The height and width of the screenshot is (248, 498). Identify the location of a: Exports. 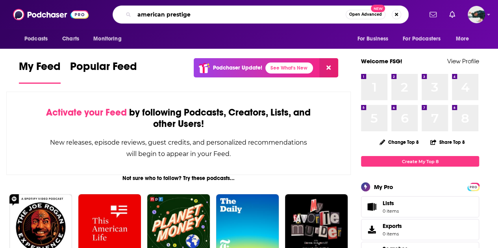
(420, 230).